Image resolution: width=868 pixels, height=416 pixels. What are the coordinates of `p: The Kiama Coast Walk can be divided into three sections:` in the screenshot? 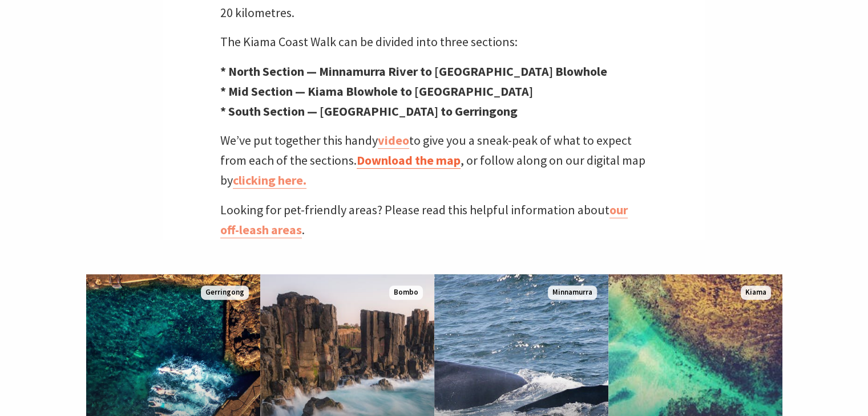 It's located at (434, 42).